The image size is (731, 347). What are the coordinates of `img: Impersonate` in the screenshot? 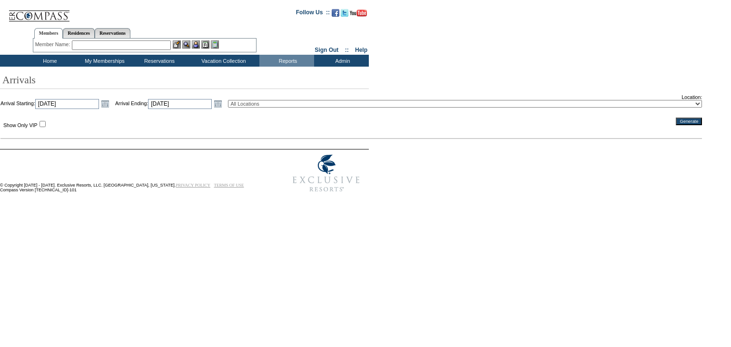 It's located at (196, 44).